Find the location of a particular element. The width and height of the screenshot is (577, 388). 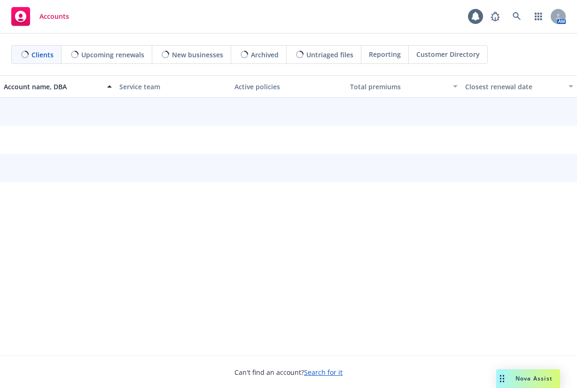

span: Nova Assist is located at coordinates (534, 378).